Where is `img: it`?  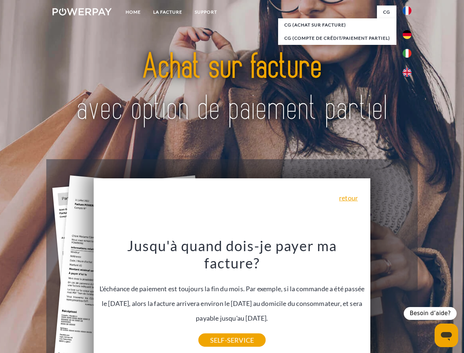 img: it is located at coordinates (407, 53).